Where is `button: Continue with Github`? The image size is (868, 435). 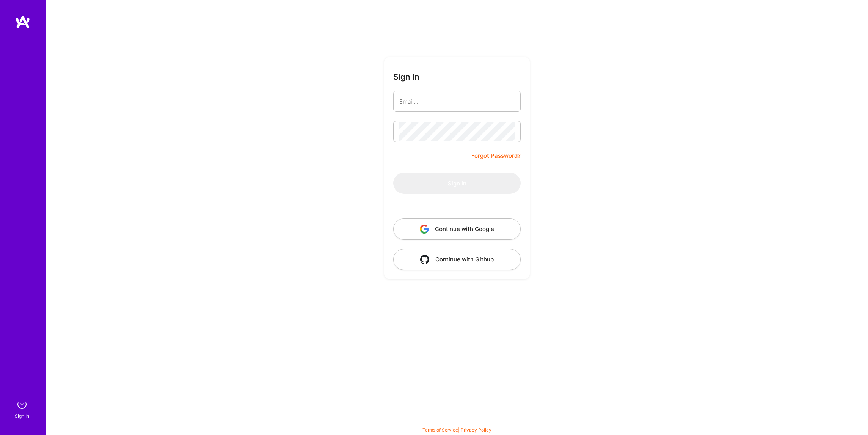 button: Continue with Github is located at coordinates (457, 259).